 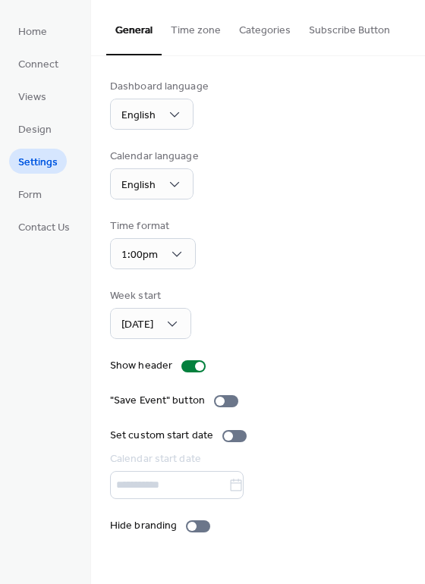 What do you see at coordinates (44, 226) in the screenshot?
I see `a: Contact Us` at bounding box center [44, 226].